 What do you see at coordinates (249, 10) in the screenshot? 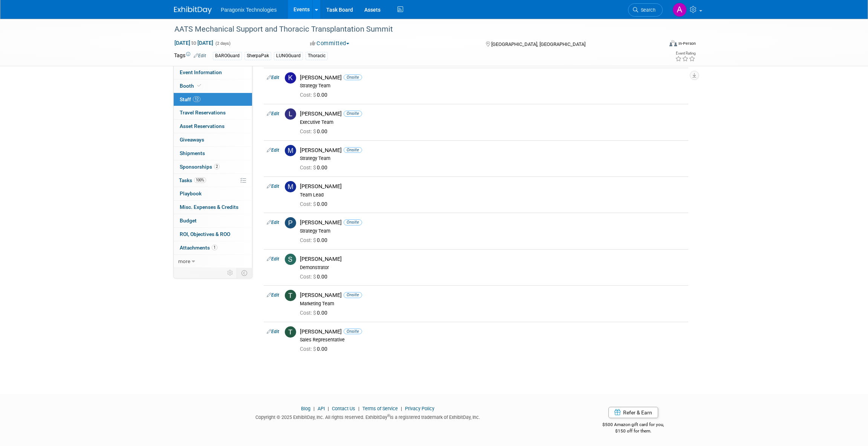
I see `span: Paragonix Technologies` at bounding box center [249, 10].